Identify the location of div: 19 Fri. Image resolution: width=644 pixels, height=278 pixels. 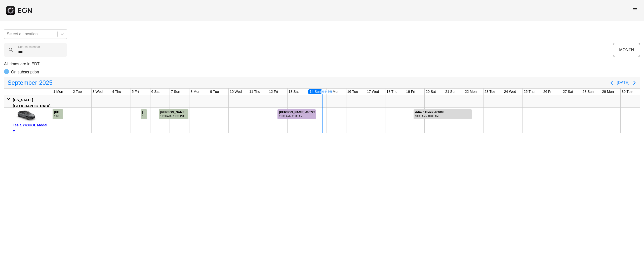
(411, 92).